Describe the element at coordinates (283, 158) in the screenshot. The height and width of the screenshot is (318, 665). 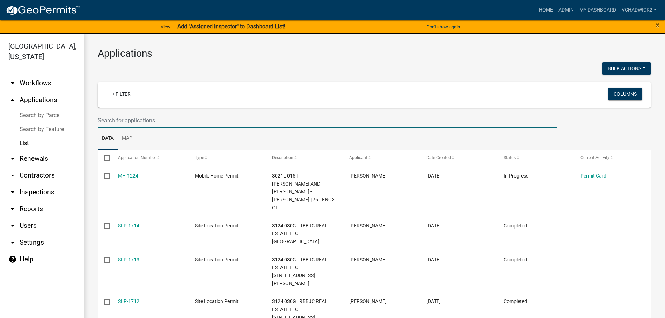
I see `span: Description` at that location.